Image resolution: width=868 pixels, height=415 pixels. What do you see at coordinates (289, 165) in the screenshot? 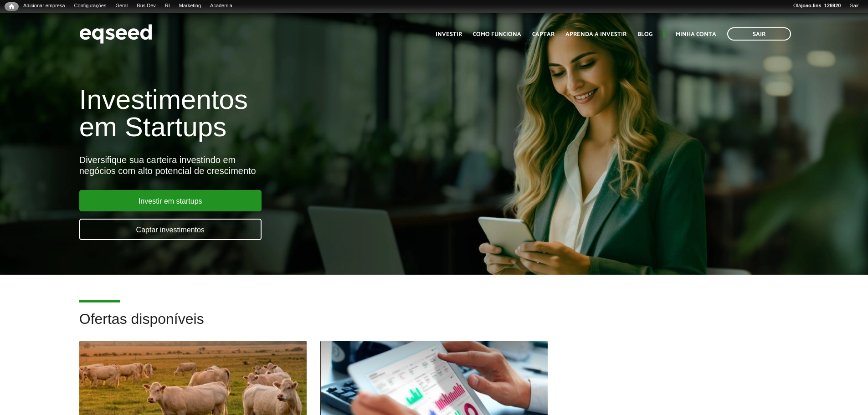
I see `div: Diversifique sua carteira investindo em negócios com alto potencial de crescimento` at bounding box center [289, 165].